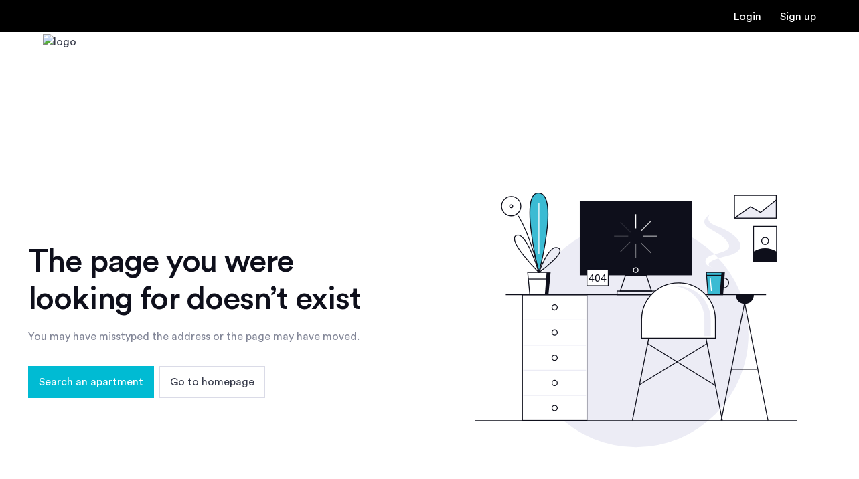 The width and height of the screenshot is (859, 479). What do you see at coordinates (206, 280) in the screenshot?
I see `div: The page you were looking for doesn’t exist` at bounding box center [206, 280].